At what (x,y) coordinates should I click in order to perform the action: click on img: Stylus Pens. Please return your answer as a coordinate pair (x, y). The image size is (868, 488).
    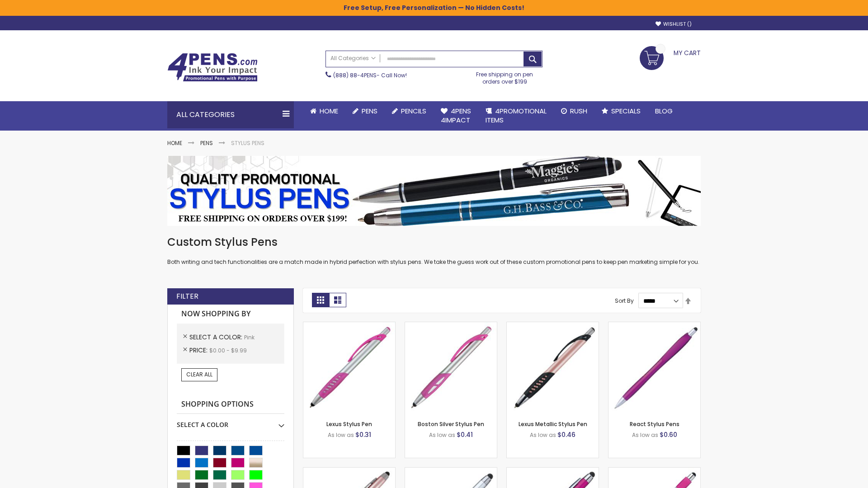
    Looking at the image, I should click on (434, 191).